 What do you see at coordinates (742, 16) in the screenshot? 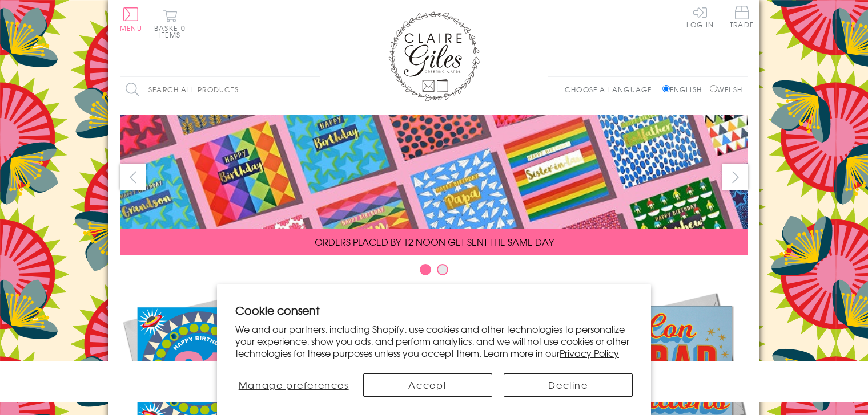
I see `span: Trade` at bounding box center [742, 16].